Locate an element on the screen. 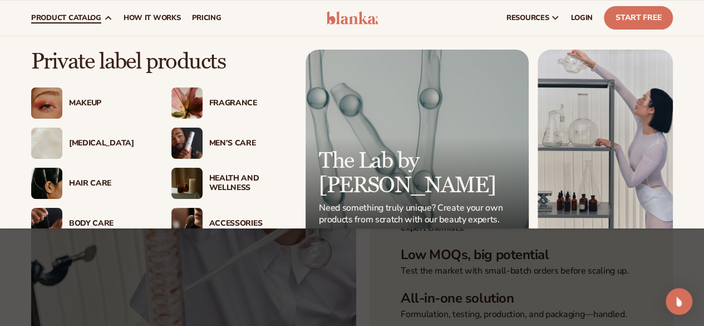 This screenshot has height=326, width=704. img: Pink blooming flower. is located at coordinates (187, 103).